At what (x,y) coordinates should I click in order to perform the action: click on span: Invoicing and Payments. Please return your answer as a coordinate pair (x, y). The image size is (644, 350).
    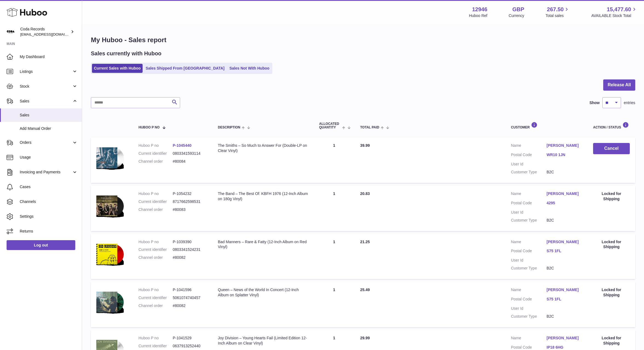
    Looking at the image, I should click on (46, 172).